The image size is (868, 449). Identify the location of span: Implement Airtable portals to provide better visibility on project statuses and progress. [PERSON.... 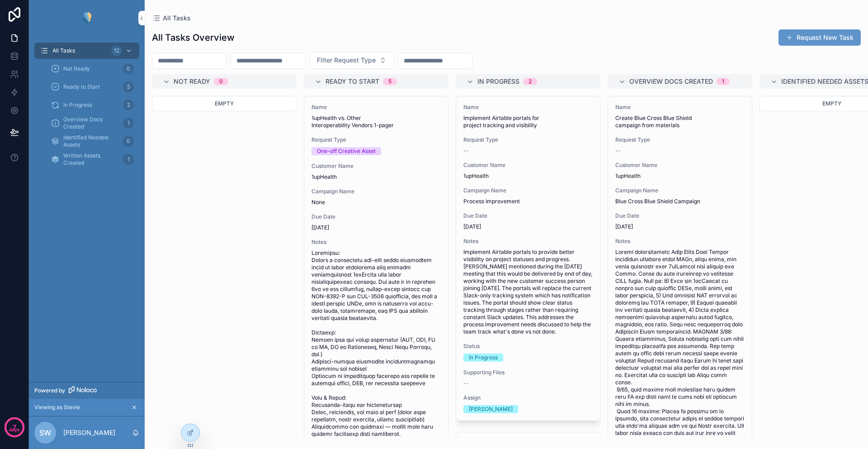
(528, 292).